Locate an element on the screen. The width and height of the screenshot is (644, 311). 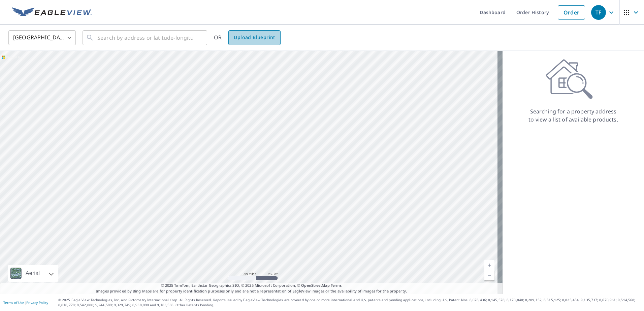
a: Order is located at coordinates (571, 13).